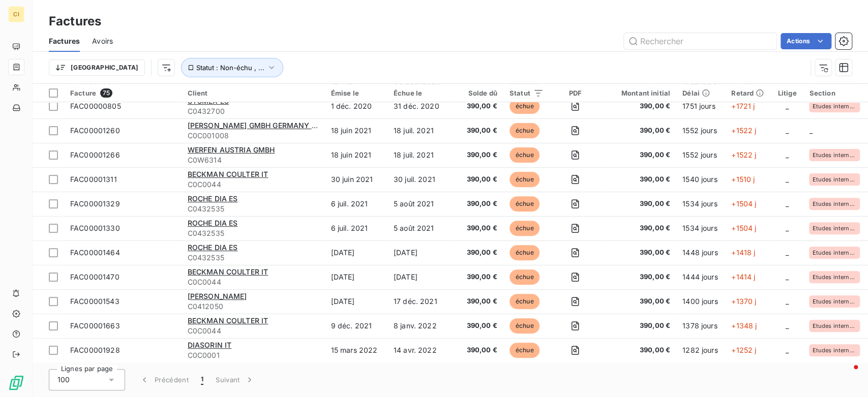 The height and width of the screenshot is (397, 868). Describe the element at coordinates (700, 41) in the screenshot. I see `input: Rechercher` at that location.